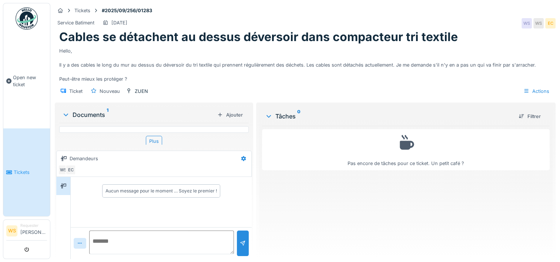 This screenshot has height=262, width=560. Describe the element at coordinates (27, 19) in the screenshot. I see `img: Badge_color-CXgf-gQk.svg` at that location.